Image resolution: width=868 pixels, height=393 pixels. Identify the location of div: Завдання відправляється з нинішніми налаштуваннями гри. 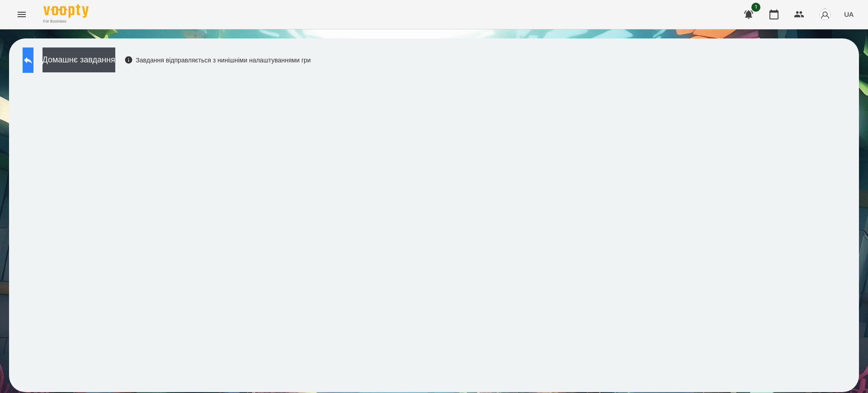
(217, 60).